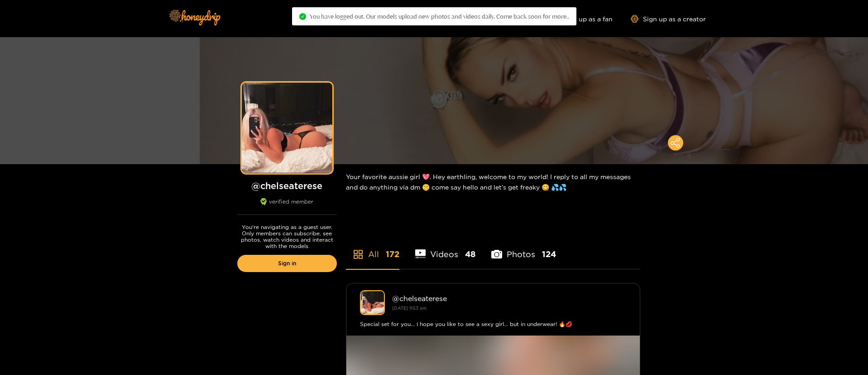 This screenshot has width=868, height=375. Describe the element at coordinates (287, 206) in the screenshot. I see `div: verified member` at that location.